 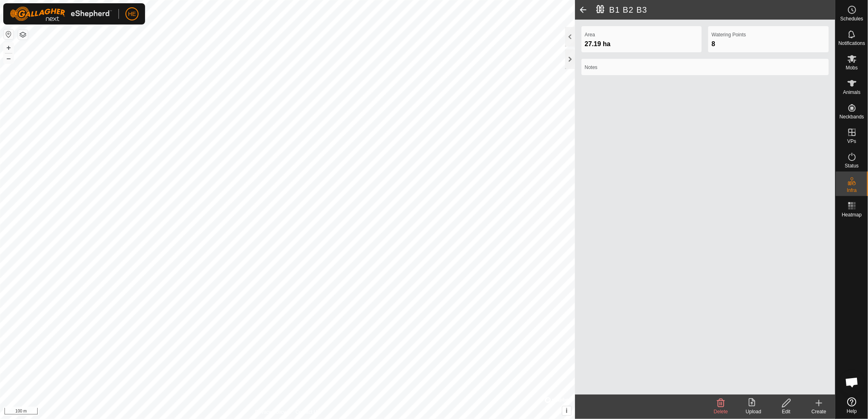 I want to click on button: Map Layers, so click(x=23, y=35).